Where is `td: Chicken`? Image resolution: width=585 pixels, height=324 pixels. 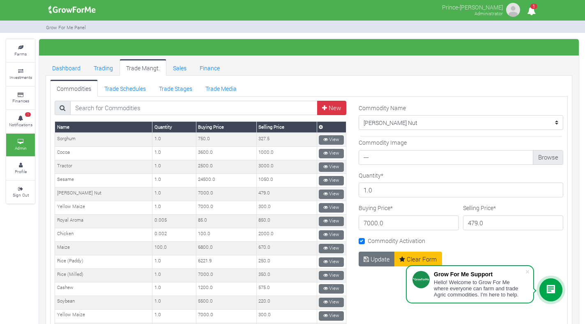 td: Chicken is located at coordinates (104, 235).